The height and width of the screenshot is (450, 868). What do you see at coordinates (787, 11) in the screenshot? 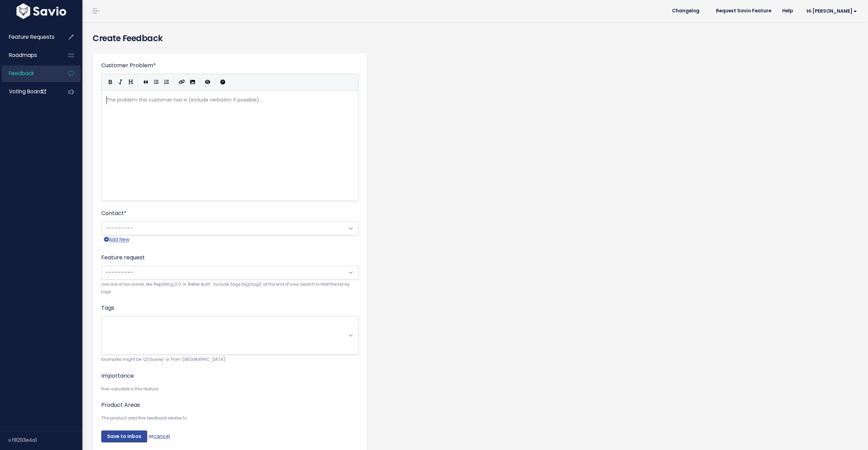
I see `a: Help` at bounding box center [787, 11].